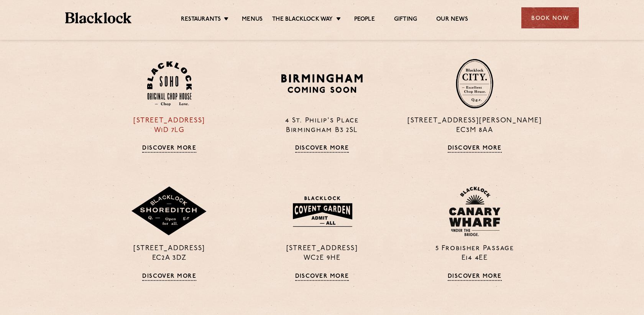  I want to click on img: BL_Textured_Logo-footer-cropped.svg, so click(98, 18).